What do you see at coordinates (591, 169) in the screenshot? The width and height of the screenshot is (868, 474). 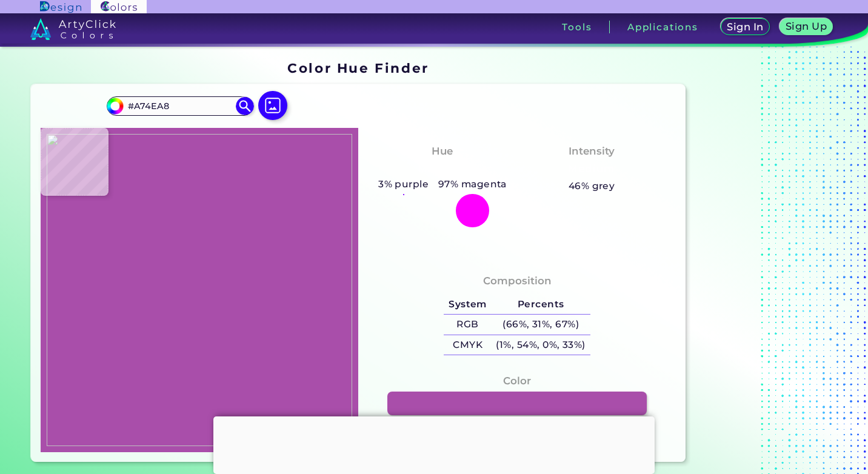 I see `h3: Medium` at bounding box center [591, 169].